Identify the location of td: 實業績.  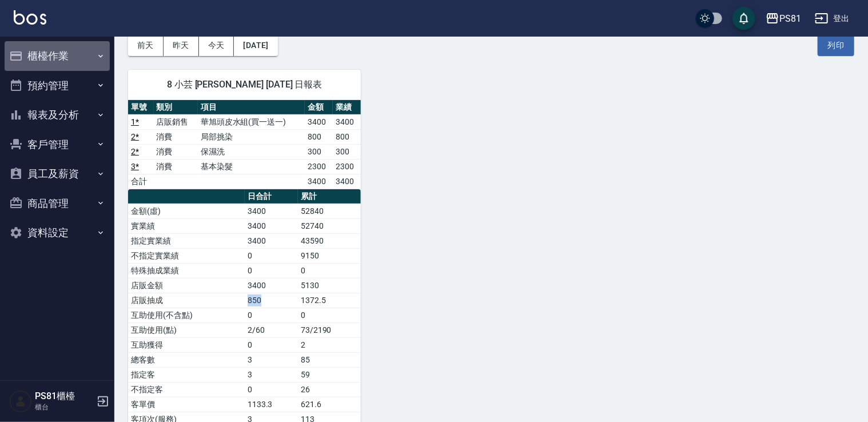
(187, 226).